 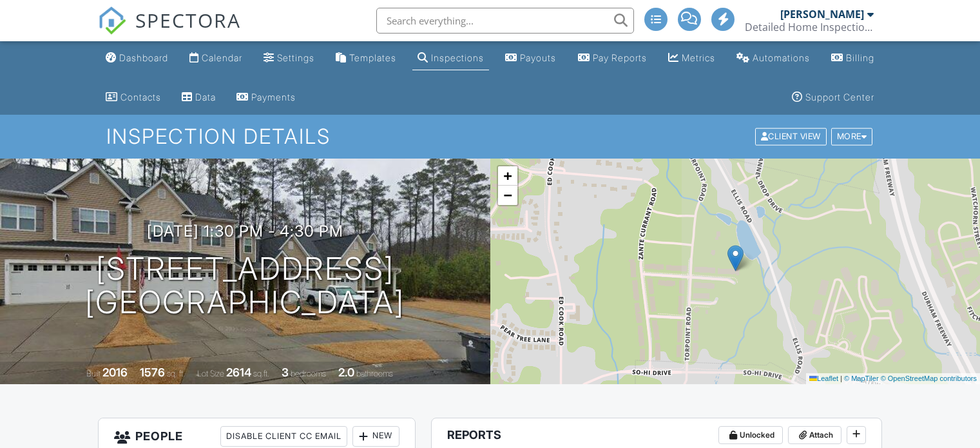 What do you see at coordinates (612, 58) in the screenshot?
I see `a: Pay Reports` at bounding box center [612, 58].